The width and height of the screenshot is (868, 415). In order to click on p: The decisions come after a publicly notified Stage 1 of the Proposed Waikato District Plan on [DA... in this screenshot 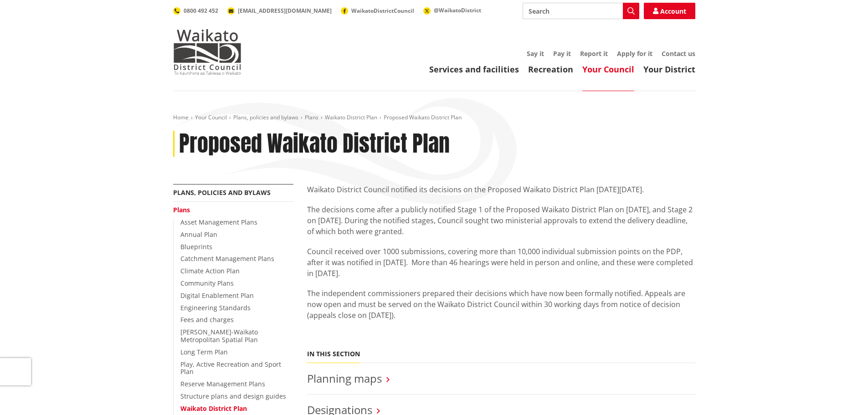, I will do `click(501, 220)`.